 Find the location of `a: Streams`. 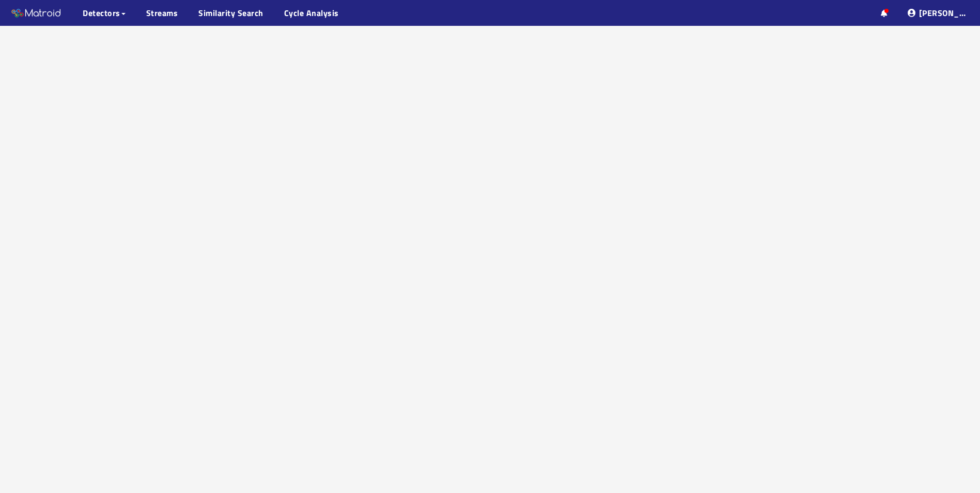

a: Streams is located at coordinates (162, 13).